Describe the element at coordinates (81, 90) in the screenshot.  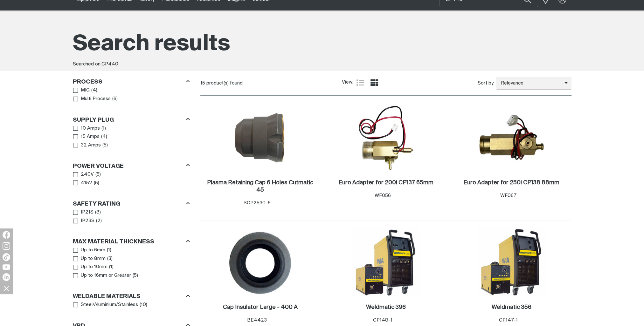
I see `a: MIG` at that location.